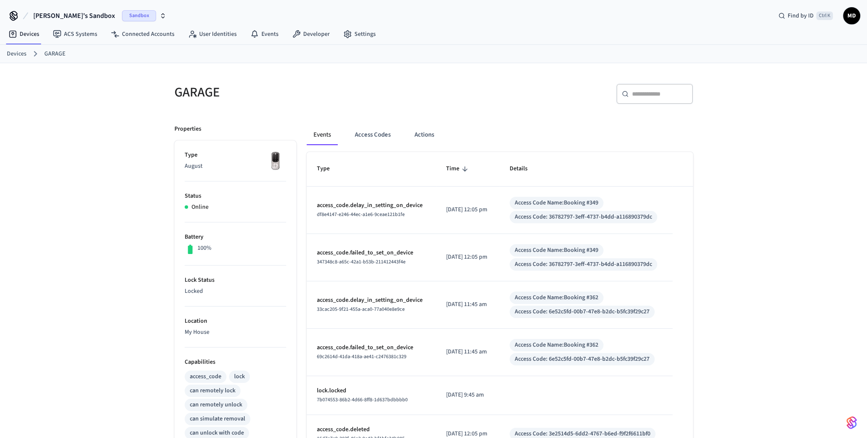 This screenshot has width=867, height=438. What do you see at coordinates (235, 362) in the screenshot?
I see `p: Capabilities` at bounding box center [235, 362].